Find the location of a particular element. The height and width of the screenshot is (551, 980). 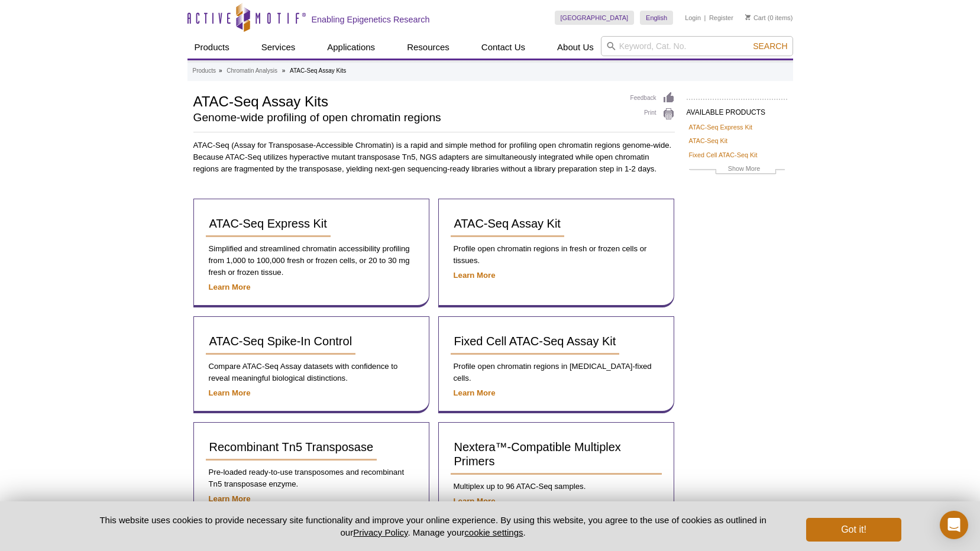

a: Privacy Policy is located at coordinates (380, 532).